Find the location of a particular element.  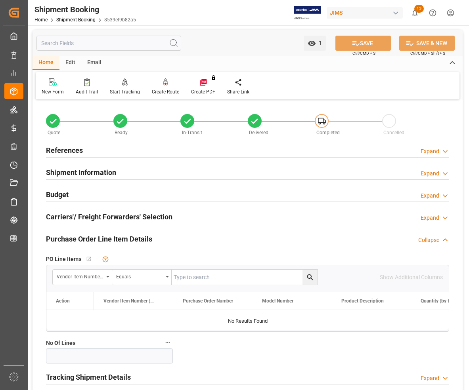

div: Email is located at coordinates (94, 63).